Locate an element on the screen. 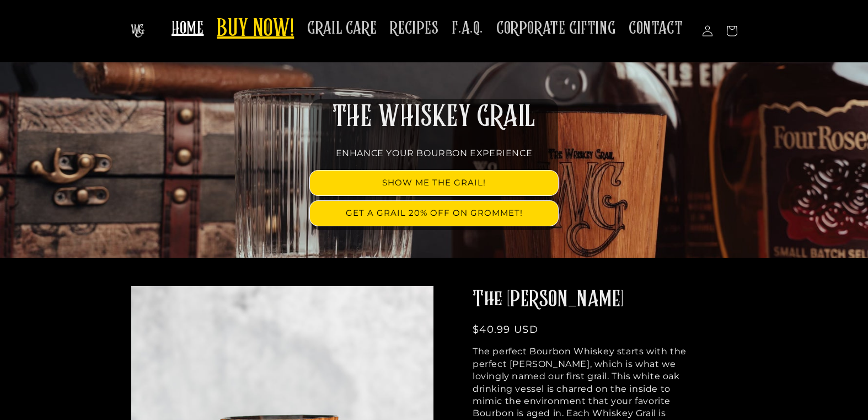  a: F.A.Q. is located at coordinates (467, 28).